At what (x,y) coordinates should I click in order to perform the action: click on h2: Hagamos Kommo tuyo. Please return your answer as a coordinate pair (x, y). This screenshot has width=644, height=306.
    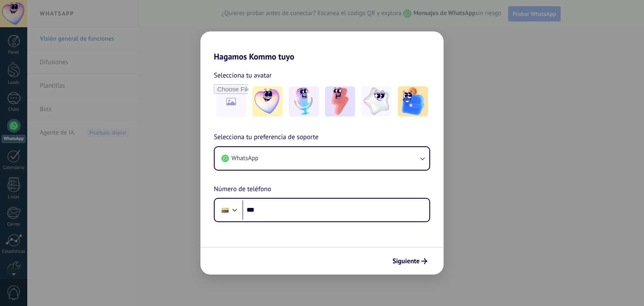
    Looking at the image, I should click on (322, 47).